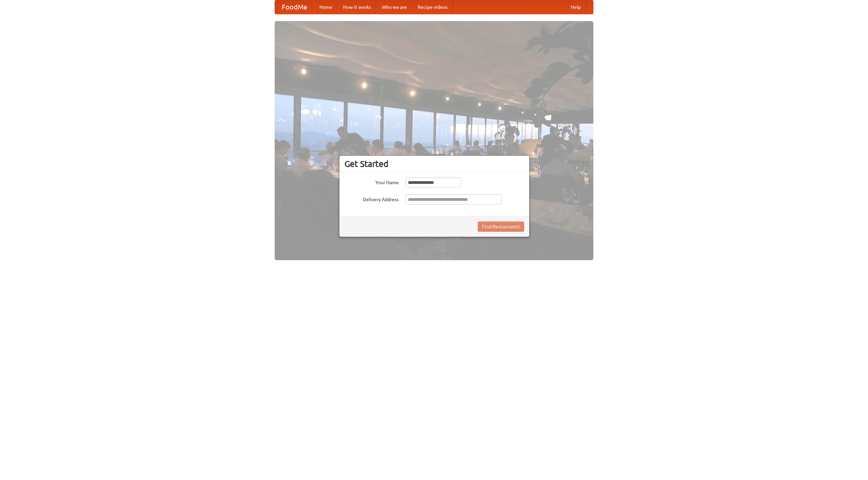  What do you see at coordinates (357, 7) in the screenshot?
I see `a: How it works` at bounding box center [357, 7].